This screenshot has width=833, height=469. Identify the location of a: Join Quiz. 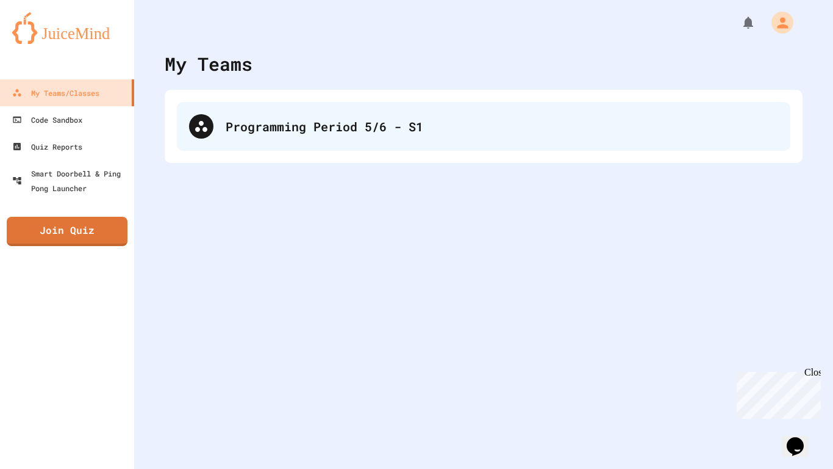
(67, 231).